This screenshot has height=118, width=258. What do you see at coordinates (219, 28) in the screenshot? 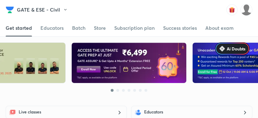
I see `div: About exam` at bounding box center [219, 28].